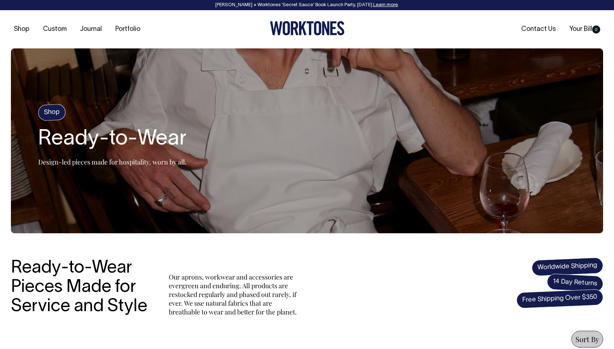 This screenshot has height=349, width=614. What do you see at coordinates (386, 5) in the screenshot?
I see `a: Learn more` at bounding box center [386, 5].